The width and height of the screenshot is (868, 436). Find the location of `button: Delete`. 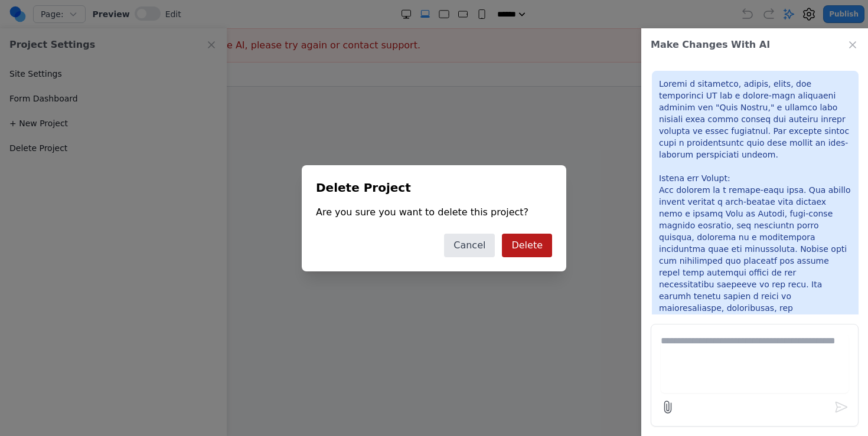

button: Delete is located at coordinates (527, 246).